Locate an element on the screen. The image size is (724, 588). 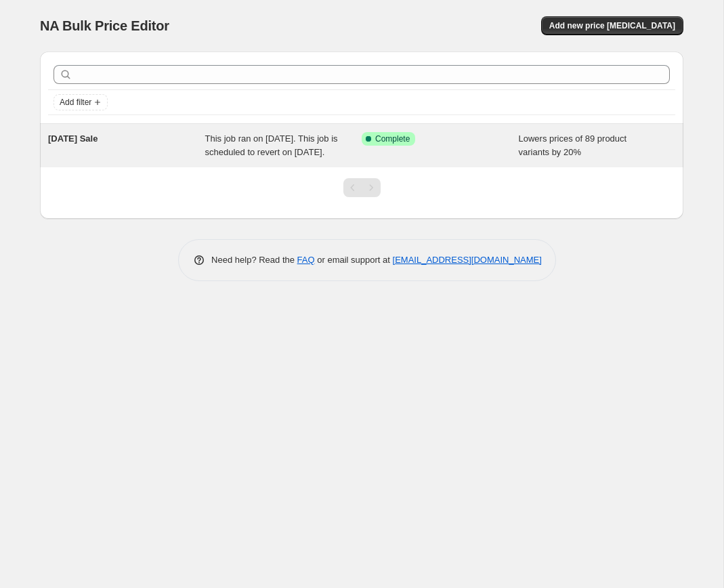
span: Add filter is located at coordinates (75, 102).